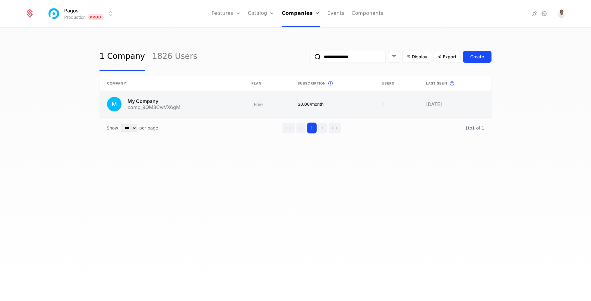 Image resolution: width=591 pixels, height=301 pixels. I want to click on select: Select page size, so click(129, 128).